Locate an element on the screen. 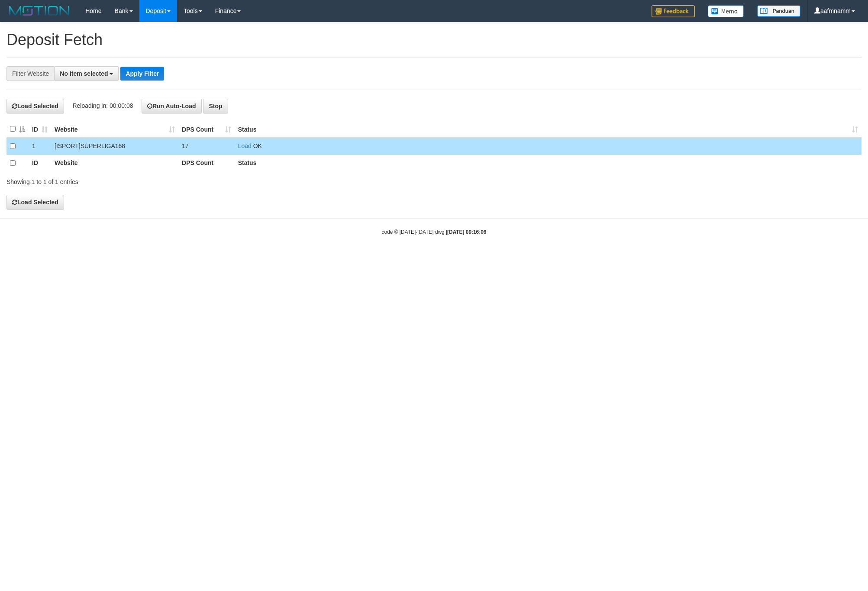 This screenshot has width=868, height=591. span: 17 is located at coordinates (185, 146).